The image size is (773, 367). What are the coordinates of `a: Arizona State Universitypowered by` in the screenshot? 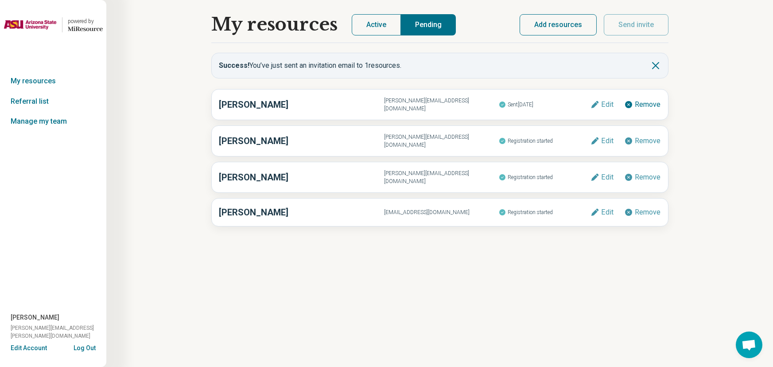 It's located at (53, 25).